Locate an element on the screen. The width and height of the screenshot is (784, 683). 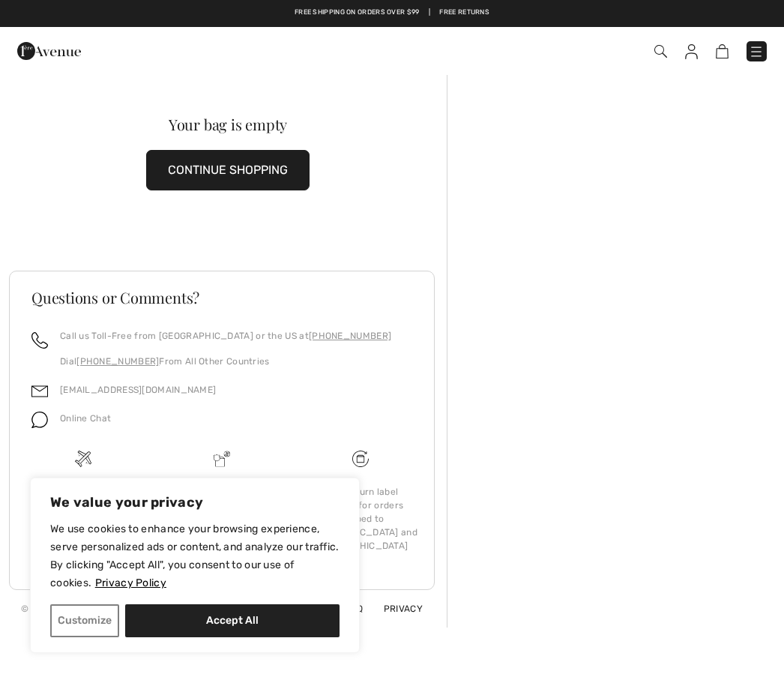
a: Privacy Policy is located at coordinates (131, 582).